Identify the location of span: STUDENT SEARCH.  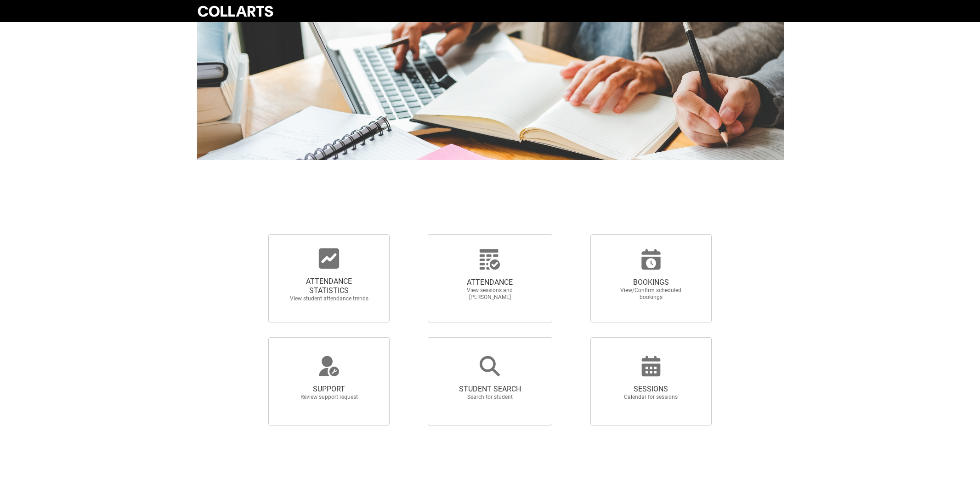
(490, 389).